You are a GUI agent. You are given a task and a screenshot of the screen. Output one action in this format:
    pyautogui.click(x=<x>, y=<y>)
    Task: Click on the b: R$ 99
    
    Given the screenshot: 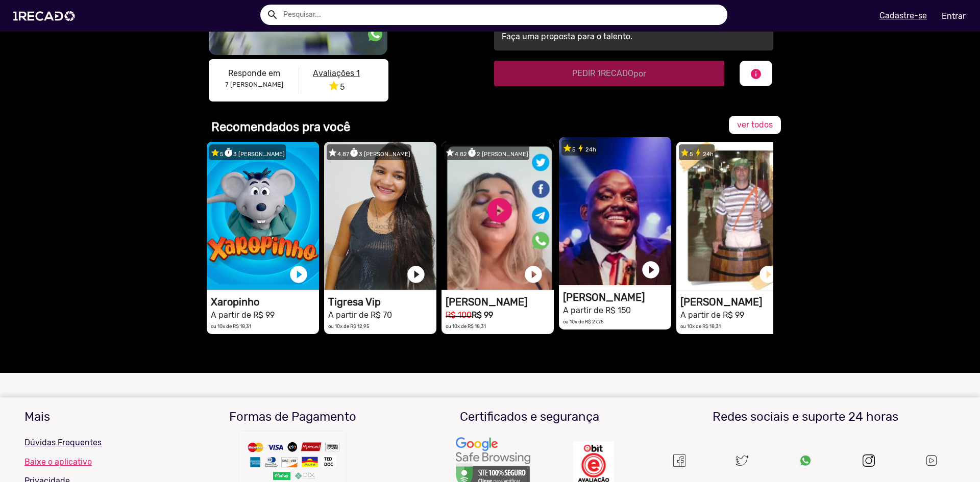 What is the action you would take?
    pyautogui.click(x=482, y=315)
    